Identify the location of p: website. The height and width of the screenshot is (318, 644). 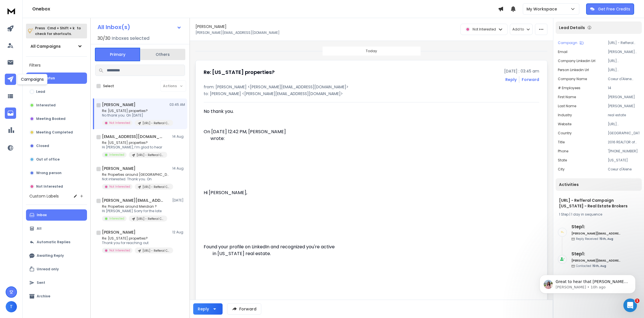
(565, 124).